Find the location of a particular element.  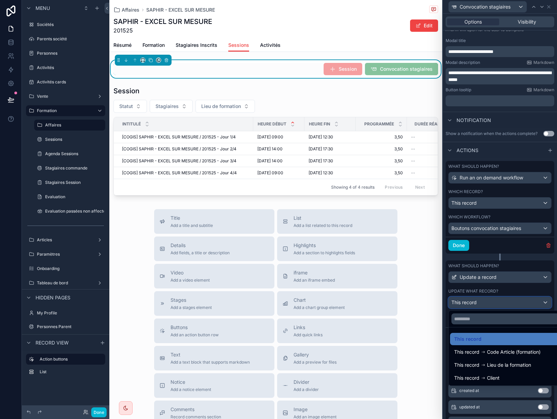

span: Add a section to highlights fields is located at coordinates (324, 253).